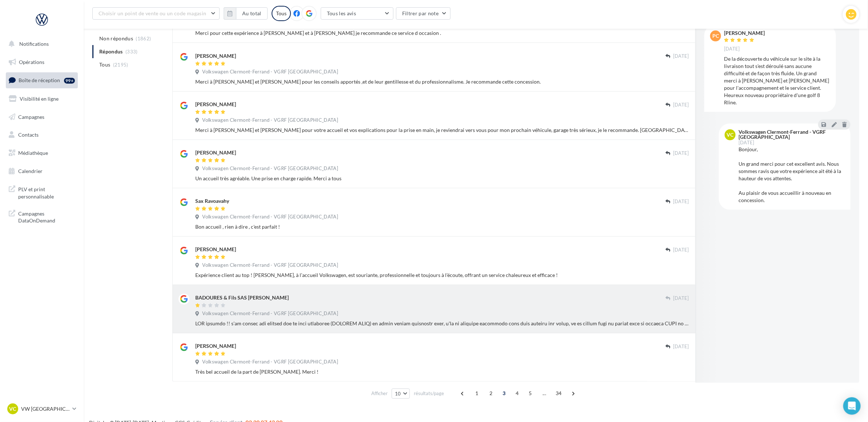 This screenshot has height=422, width=868. Describe the element at coordinates (28, 134) in the screenshot. I see `span: Contacts` at that location.